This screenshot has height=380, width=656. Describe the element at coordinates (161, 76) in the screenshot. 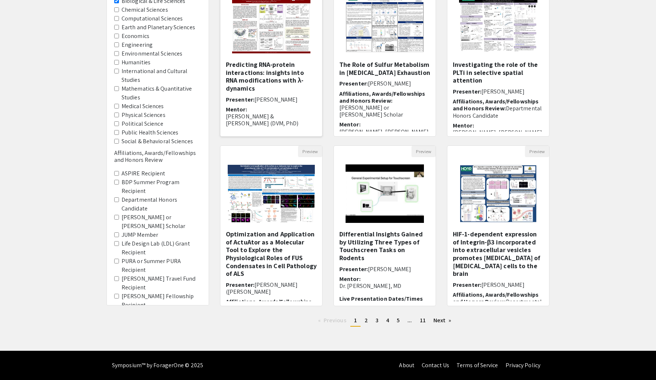

I see `label: International and Cultural Studies` at that location.